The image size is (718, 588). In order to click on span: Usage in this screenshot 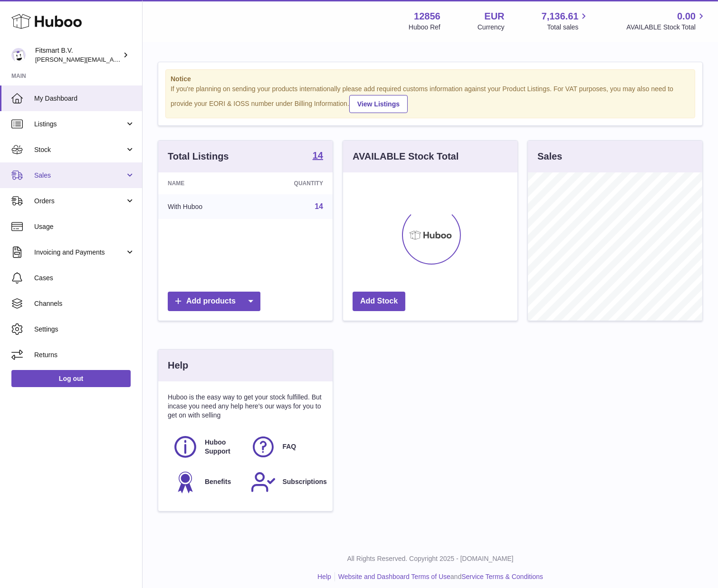, I will do `click(84, 226)`.